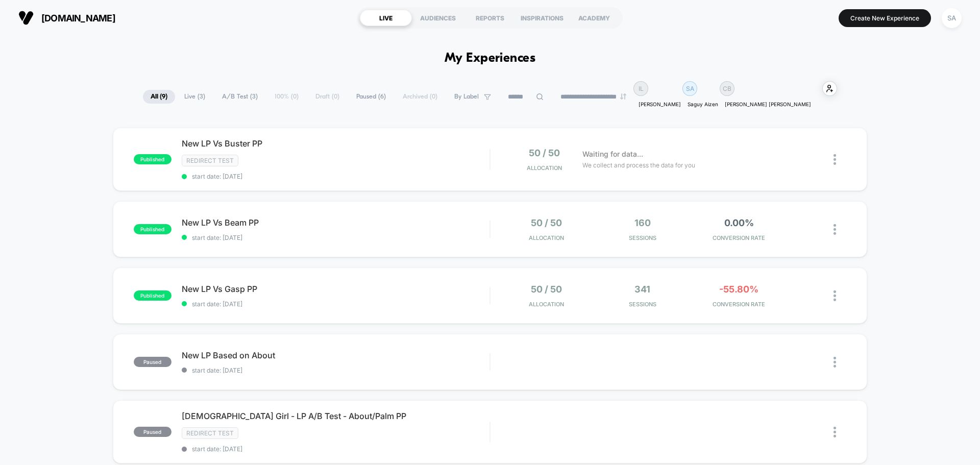 This screenshot has height=465, width=980. What do you see at coordinates (638, 165) in the screenshot?
I see `span: We collect and process the data for you` at bounding box center [638, 165].